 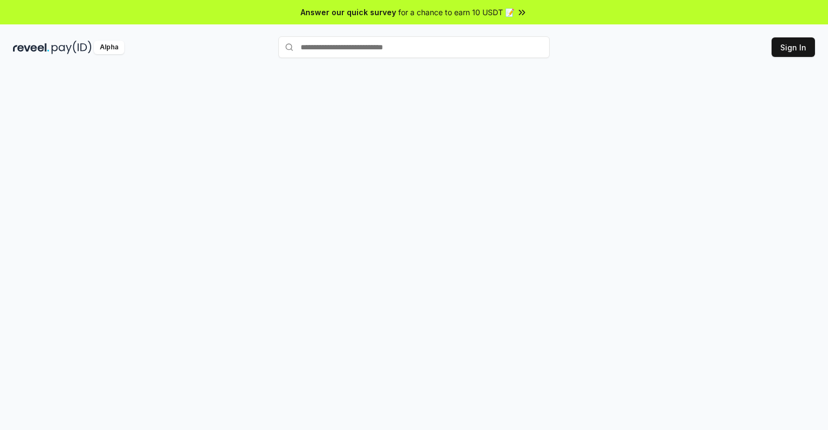 I want to click on img: pay_id, so click(x=72, y=47).